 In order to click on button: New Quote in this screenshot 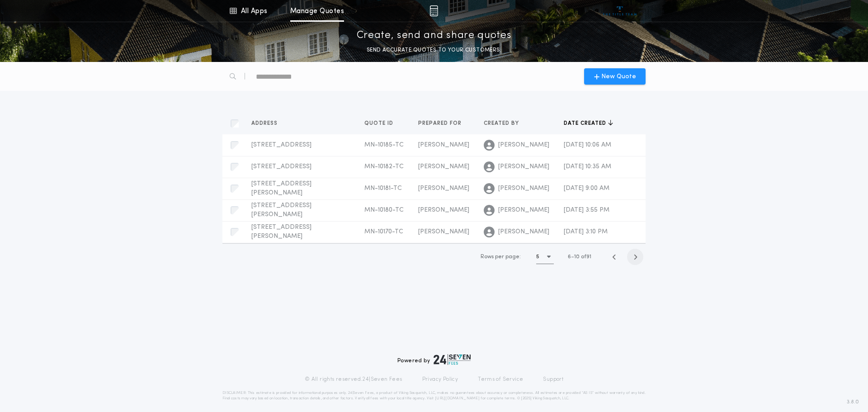, I will do `click(615, 77)`.